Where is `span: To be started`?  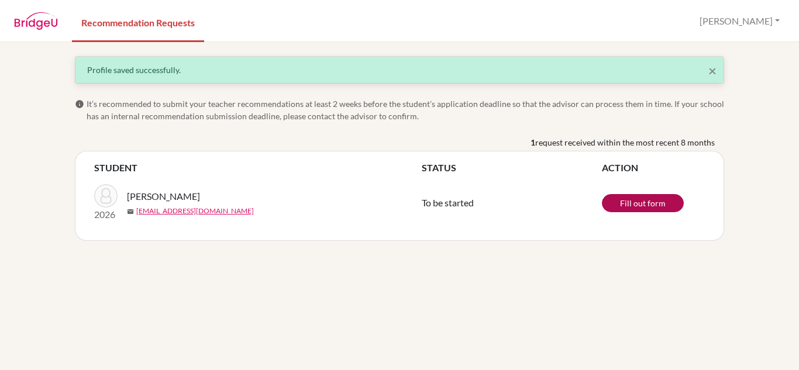
span: To be started is located at coordinates (448, 202).